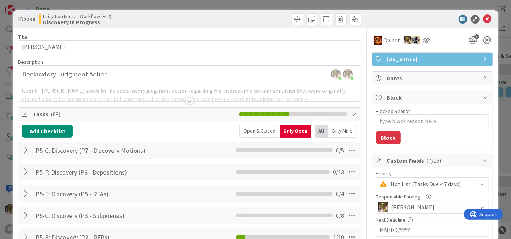  What do you see at coordinates (378, 40) in the screenshot?
I see `img: TR` at bounding box center [378, 40].